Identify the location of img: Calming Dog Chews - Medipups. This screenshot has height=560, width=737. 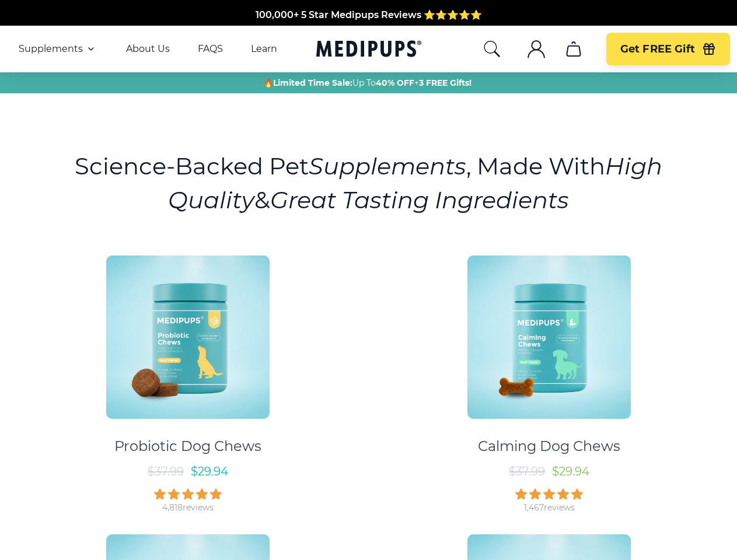
(549, 337).